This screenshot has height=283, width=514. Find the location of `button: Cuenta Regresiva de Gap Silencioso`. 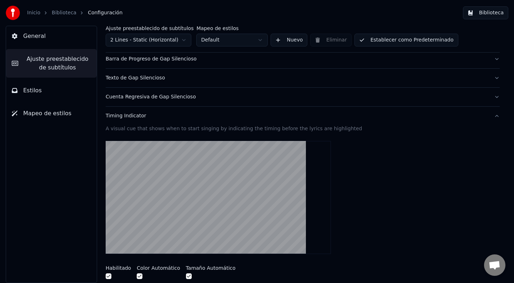

button: Cuenta Regresiva de Gap Silencioso is located at coordinates (303, 97).